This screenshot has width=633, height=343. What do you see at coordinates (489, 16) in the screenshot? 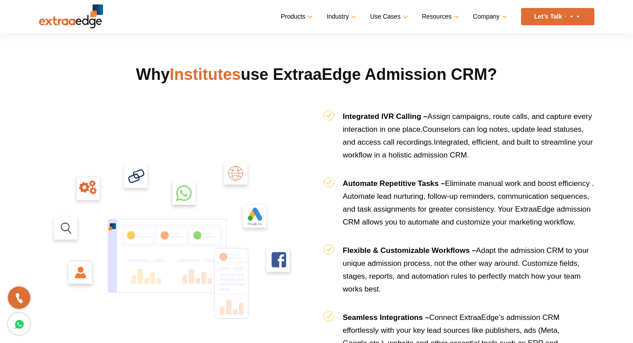
I see `a: Company` at bounding box center [489, 16].